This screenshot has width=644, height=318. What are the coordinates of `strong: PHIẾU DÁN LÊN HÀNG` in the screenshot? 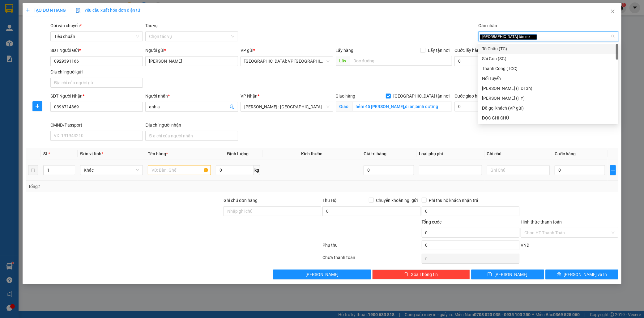 It's located at (84, 7).